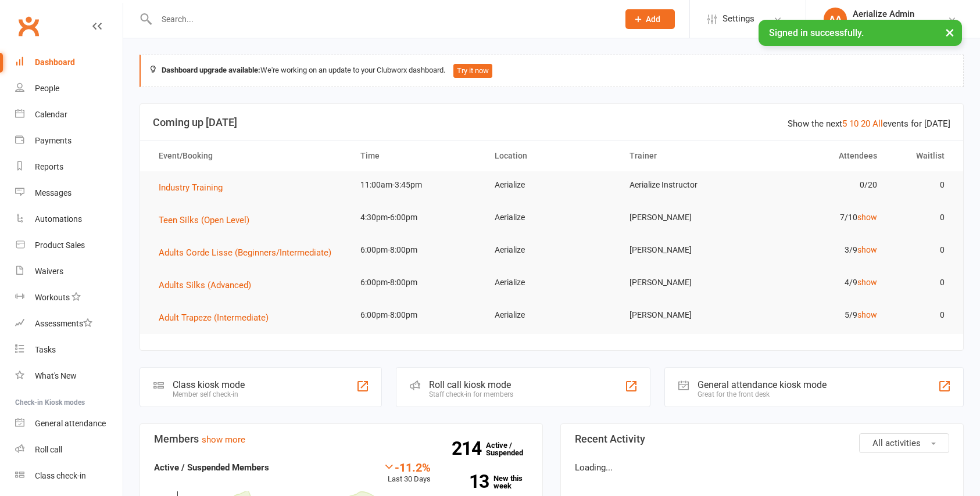 This screenshot has width=980, height=496. Describe the element at coordinates (820, 156) in the screenshot. I see `th: Attendees` at that location.